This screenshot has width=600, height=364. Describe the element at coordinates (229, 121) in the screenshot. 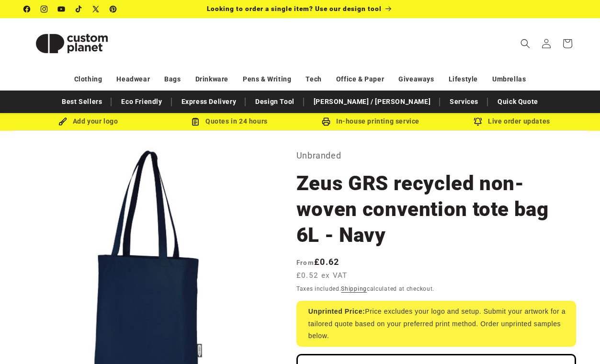

I see `div: Quotes in 24 hours` at that location.